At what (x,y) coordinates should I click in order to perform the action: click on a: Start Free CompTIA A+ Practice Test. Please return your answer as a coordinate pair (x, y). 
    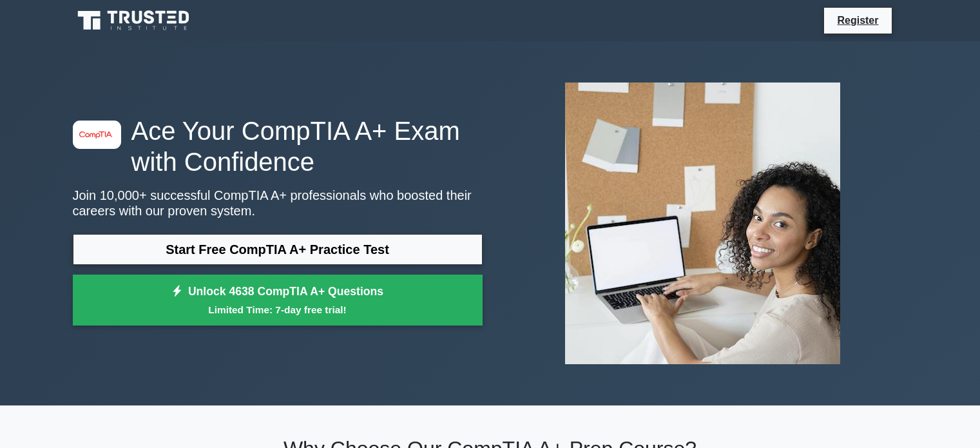
    Looking at the image, I should click on (277, 249).